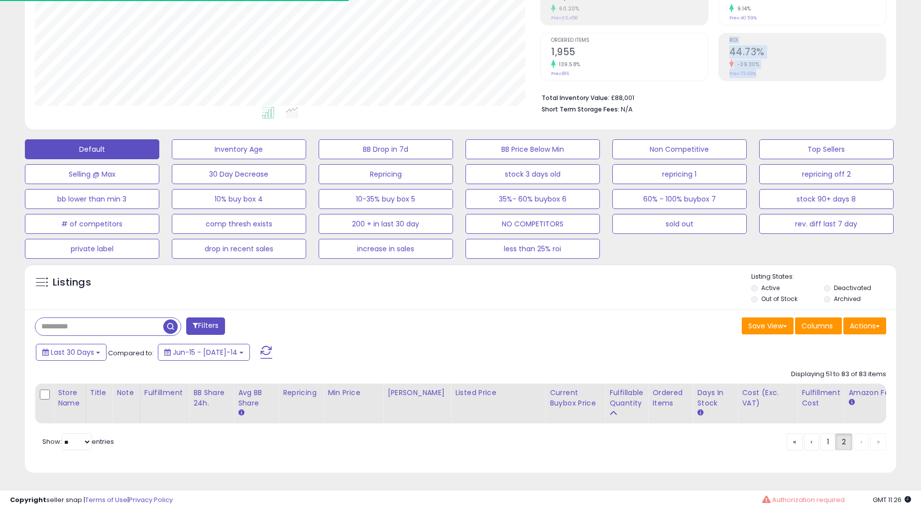  I want to click on button: drop in recent sales, so click(239, 249).